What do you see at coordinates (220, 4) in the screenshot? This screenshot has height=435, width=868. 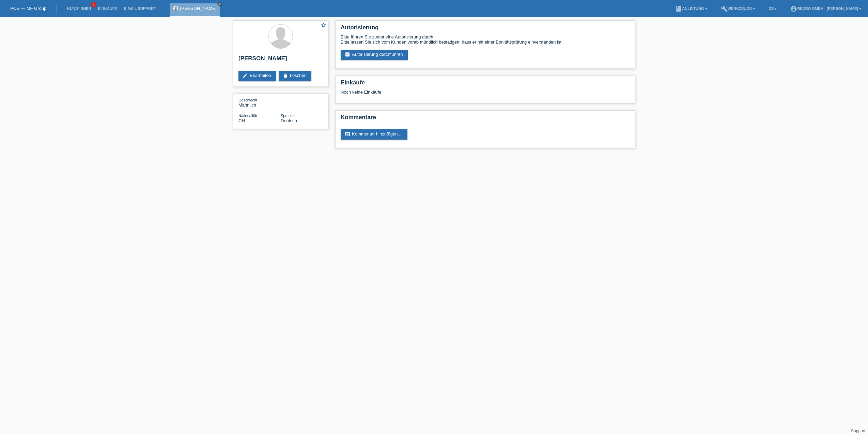 I see `i: close` at bounding box center [220, 4].